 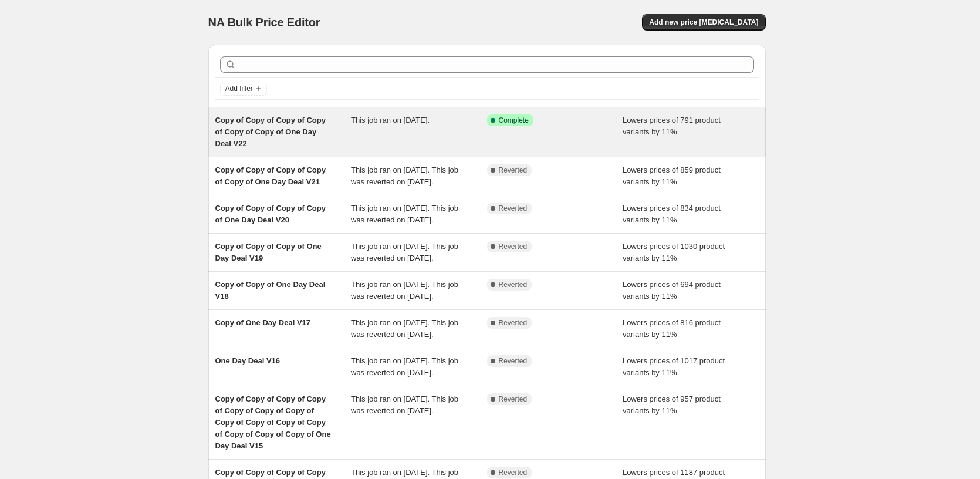 What do you see at coordinates (672, 125) in the screenshot?
I see `span: Lowers prices of 791 product variants by 11%` at bounding box center [672, 125].